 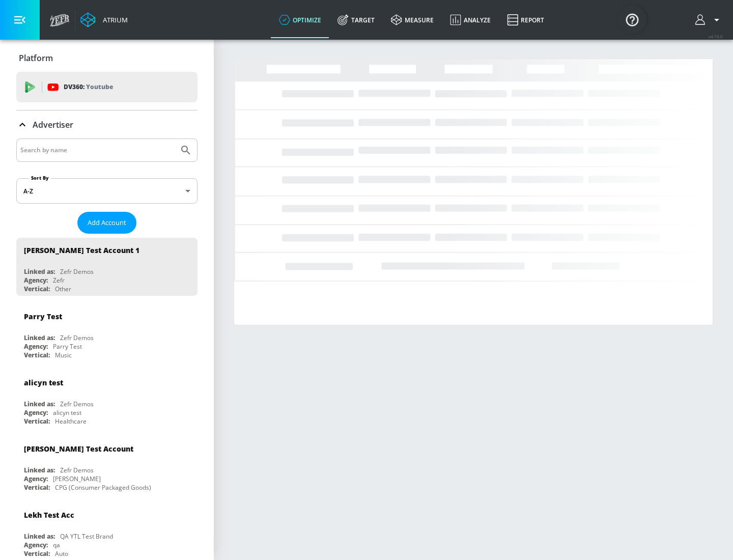 I want to click on div: alicyn testLinked as:Zefr DemosAgency:alicyn testVertical:Healthcare, so click(x=107, y=399).